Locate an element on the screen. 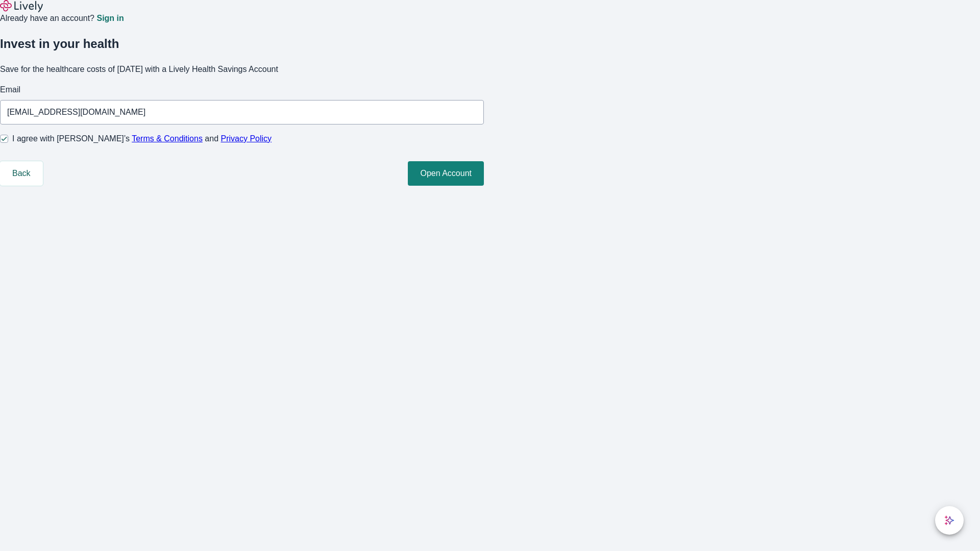 Image resolution: width=980 pixels, height=551 pixels. a: Privacy Policy is located at coordinates (246, 138).